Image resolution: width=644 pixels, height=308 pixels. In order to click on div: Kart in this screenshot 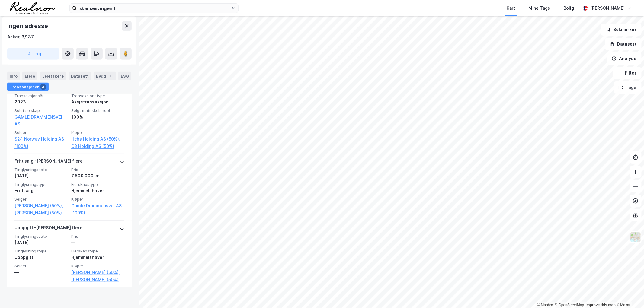, I will do `click(511, 8)`.